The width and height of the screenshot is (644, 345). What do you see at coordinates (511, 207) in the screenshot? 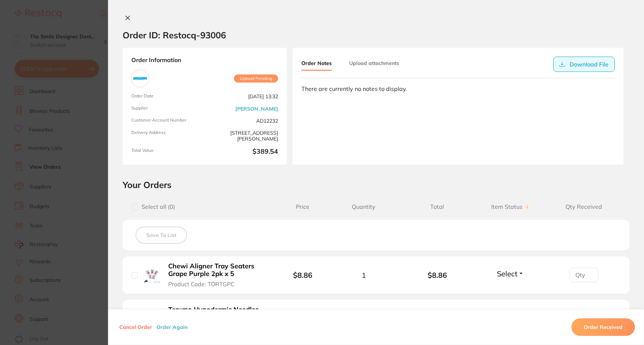
I see `span: Item Status` at bounding box center [511, 207].